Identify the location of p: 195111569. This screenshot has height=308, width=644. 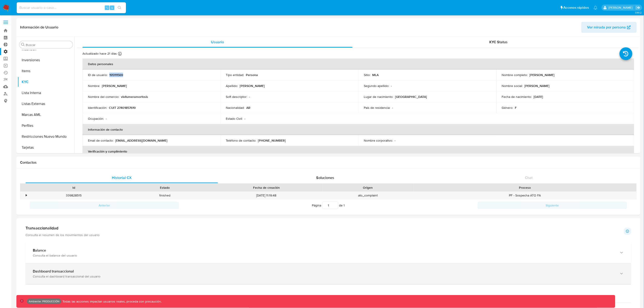
(116, 75).